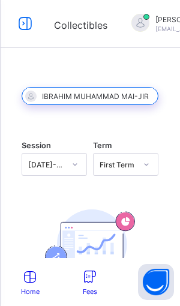  What do you see at coordinates (36, 145) in the screenshot?
I see `span: Session` at bounding box center [36, 145].